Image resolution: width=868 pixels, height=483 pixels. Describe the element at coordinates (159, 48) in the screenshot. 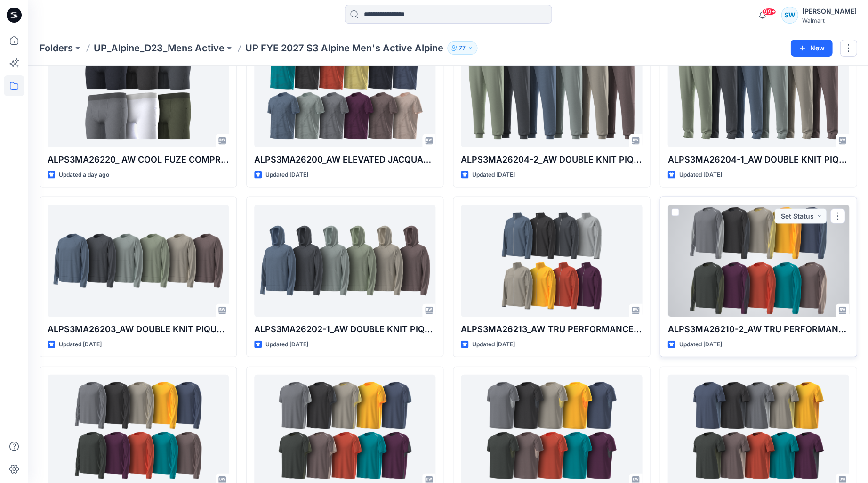

I see `p: UP_Alpine_D23_Mens Active` at that location.